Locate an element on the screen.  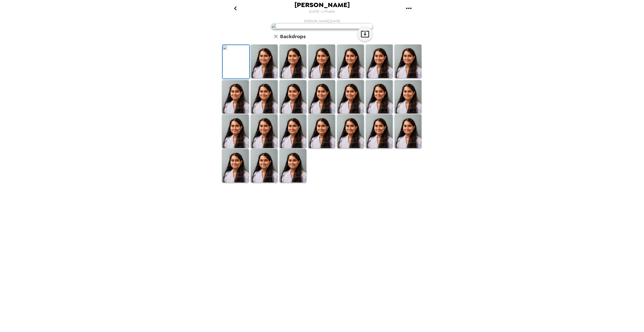
img: user is located at coordinates (322, 26).